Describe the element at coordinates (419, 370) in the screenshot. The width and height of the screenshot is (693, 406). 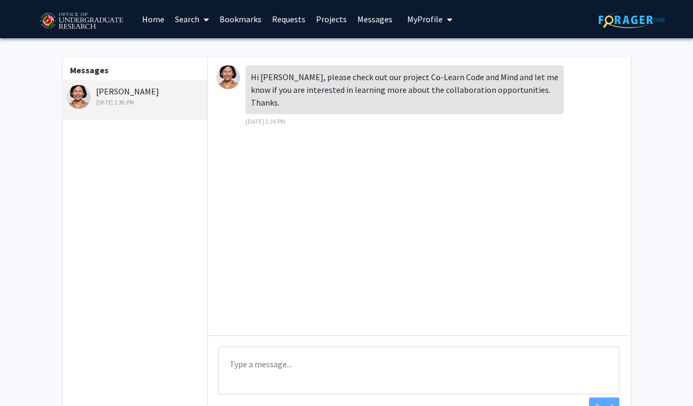
I see `textarea: Message` at that location.